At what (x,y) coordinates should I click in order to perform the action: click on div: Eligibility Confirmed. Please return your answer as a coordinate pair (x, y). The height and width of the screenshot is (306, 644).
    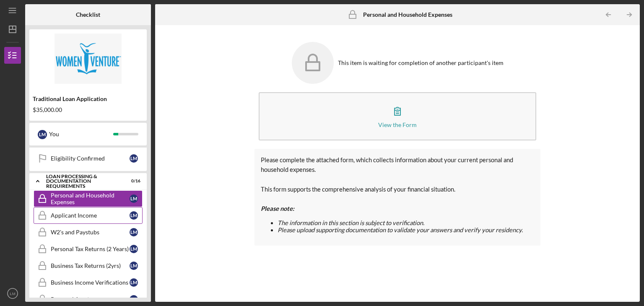
    Looking at the image, I should click on (90, 159).